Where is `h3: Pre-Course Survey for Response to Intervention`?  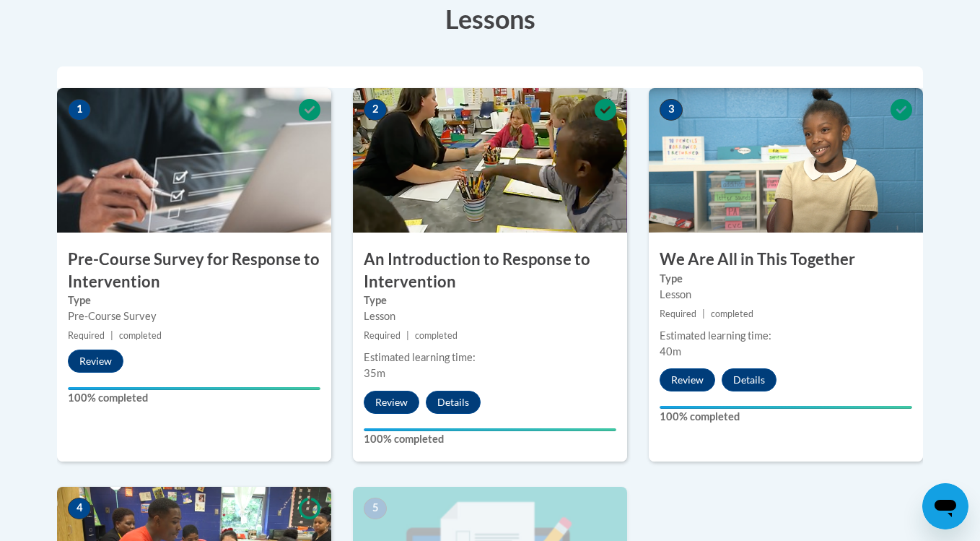
h3: Pre-Course Survey for Response to Intervention is located at coordinates (194, 270).